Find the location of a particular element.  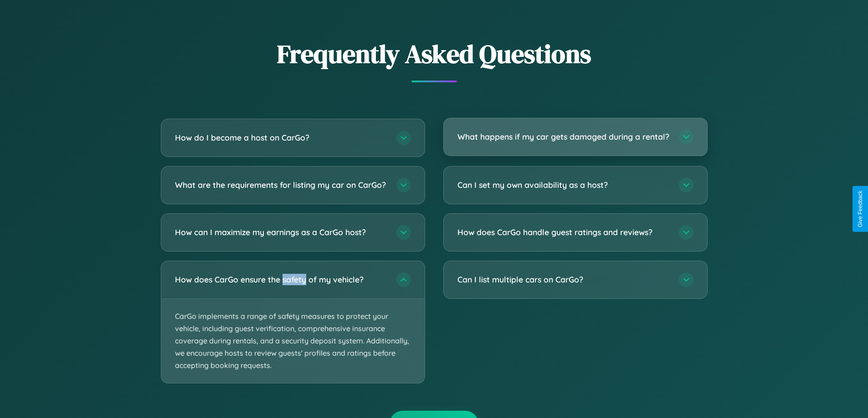

h3: What happens if my car gets damaged during a rental? is located at coordinates (563, 137).